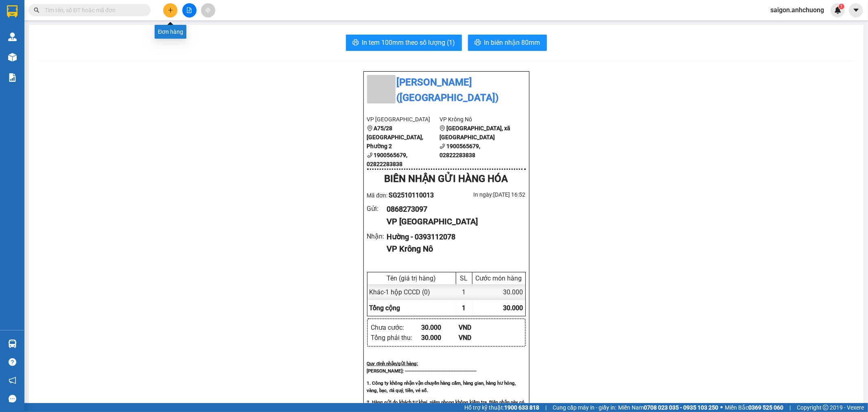  What do you see at coordinates (411, 278) in the screenshot?
I see `div: Tên (giá trị hàng)` at bounding box center [411, 278].